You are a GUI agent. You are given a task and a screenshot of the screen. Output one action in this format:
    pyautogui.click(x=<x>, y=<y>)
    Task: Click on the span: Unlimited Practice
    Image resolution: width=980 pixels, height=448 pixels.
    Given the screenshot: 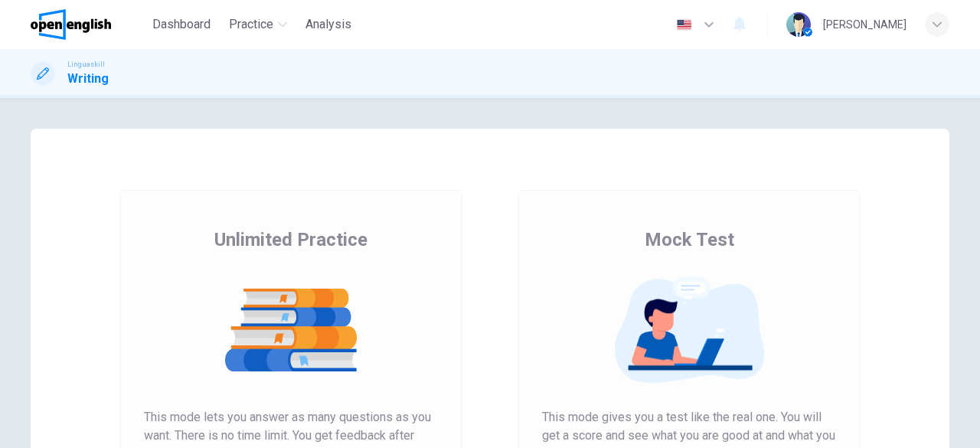 What is the action you would take?
    pyautogui.click(x=291, y=239)
    